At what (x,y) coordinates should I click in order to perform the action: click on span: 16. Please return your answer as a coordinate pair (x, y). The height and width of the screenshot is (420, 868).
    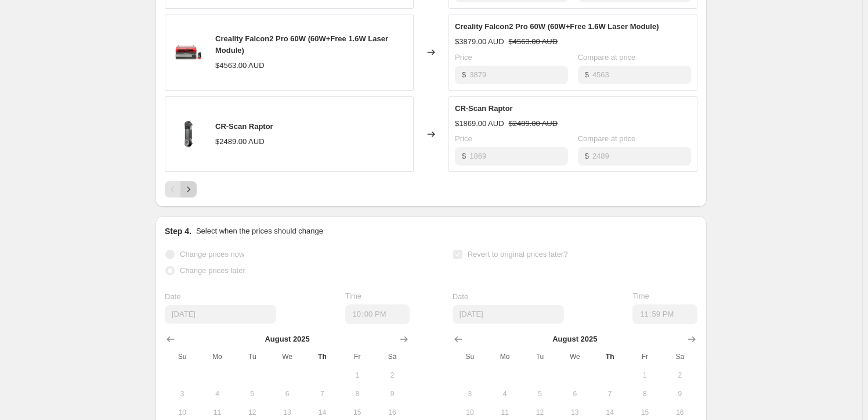
    Looking at the image, I should click on (680, 412).